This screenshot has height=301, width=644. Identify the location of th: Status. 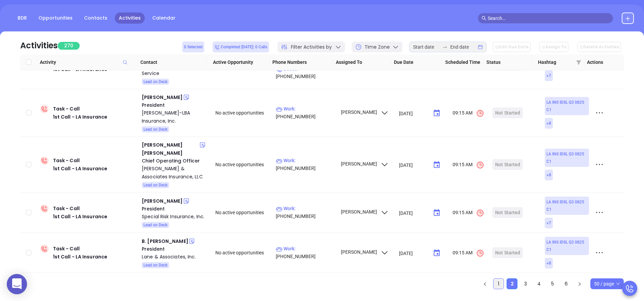
(507, 62).